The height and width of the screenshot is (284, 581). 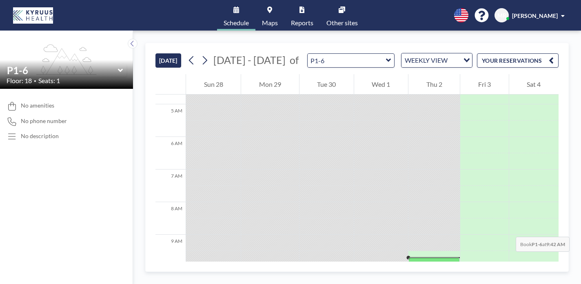 What do you see at coordinates (19, 81) in the screenshot?
I see `span: Floor: 18` at bounding box center [19, 81].